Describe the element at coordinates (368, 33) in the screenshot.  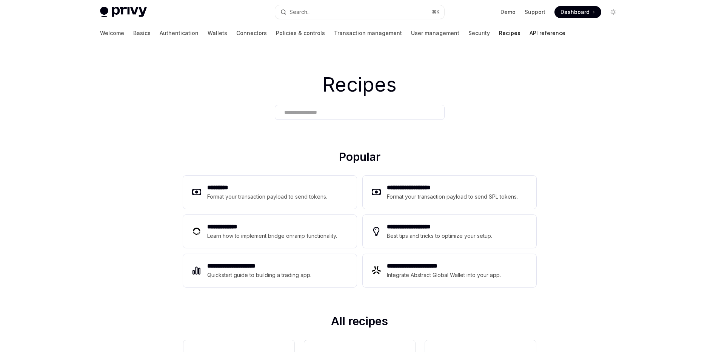
I see `a: Transaction management` at that location.